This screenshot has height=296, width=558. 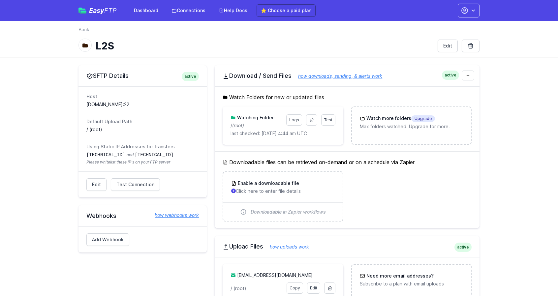 I want to click on span: FTP, so click(x=110, y=11).